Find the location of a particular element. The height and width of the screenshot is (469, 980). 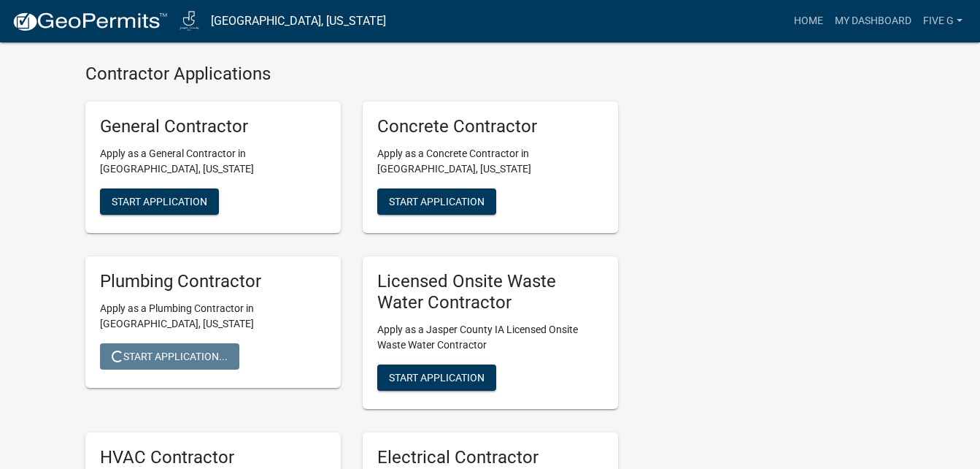

img: Jasper County, Iowa is located at coordinates (189, 21).